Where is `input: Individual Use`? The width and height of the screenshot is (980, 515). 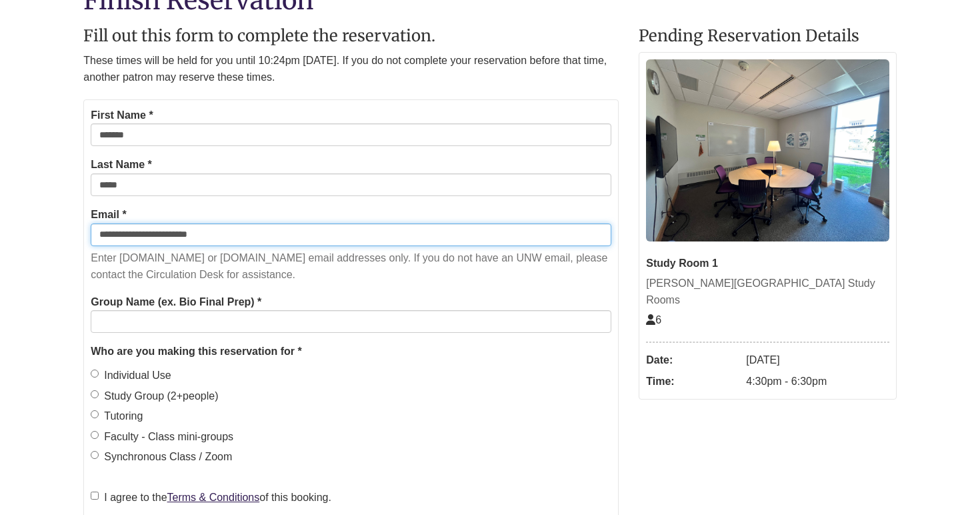 input: Individual Use is located at coordinates (95, 373).